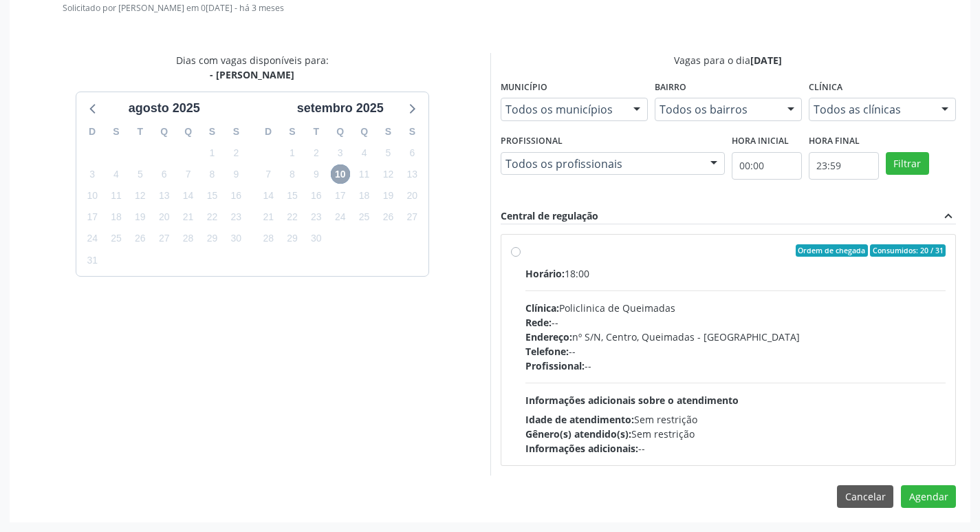  Describe the element at coordinates (412, 218) in the screenshot. I see `span: sábado, 27 de setembro de 2025` at that location.